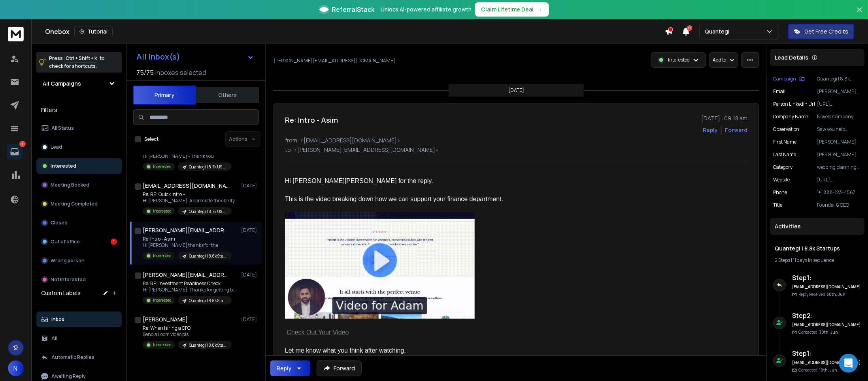  I want to click on span: 30th, Jun, so click(837, 294).